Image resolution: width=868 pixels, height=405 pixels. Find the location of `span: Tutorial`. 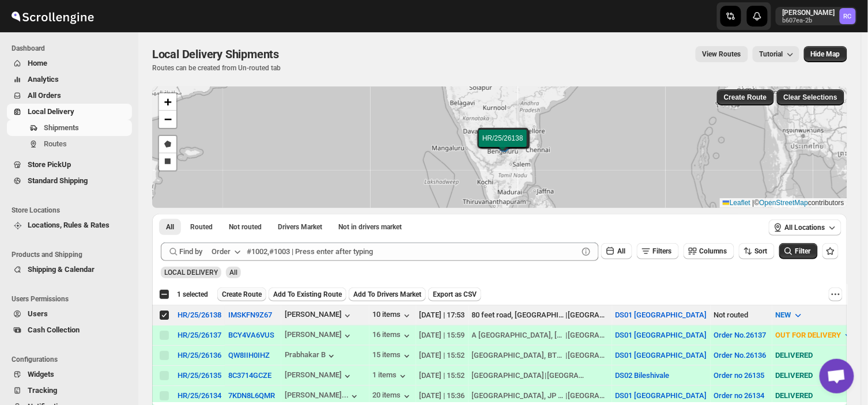

span: Tutorial is located at coordinates (771, 54).